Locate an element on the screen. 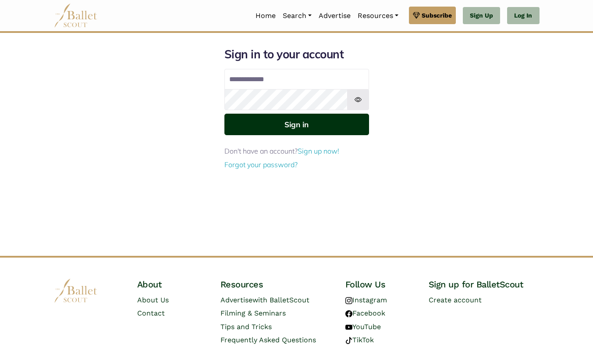 This screenshot has height=348, width=593. a: Advertisewith BalletScout is located at coordinates (265, 299).